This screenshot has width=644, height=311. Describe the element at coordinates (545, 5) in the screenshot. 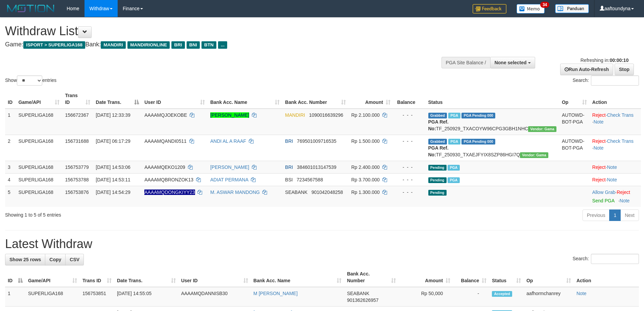

I see `span: 34` at that location.